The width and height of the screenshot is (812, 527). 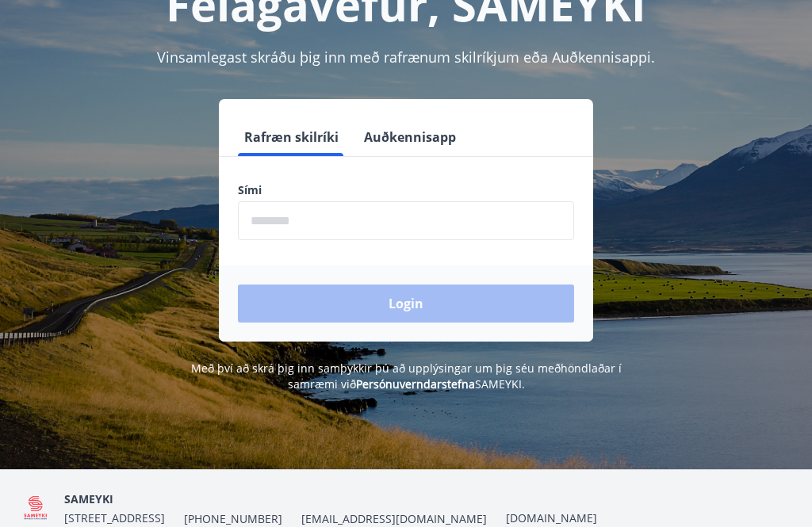 I want to click on label: Sími, so click(x=406, y=190).